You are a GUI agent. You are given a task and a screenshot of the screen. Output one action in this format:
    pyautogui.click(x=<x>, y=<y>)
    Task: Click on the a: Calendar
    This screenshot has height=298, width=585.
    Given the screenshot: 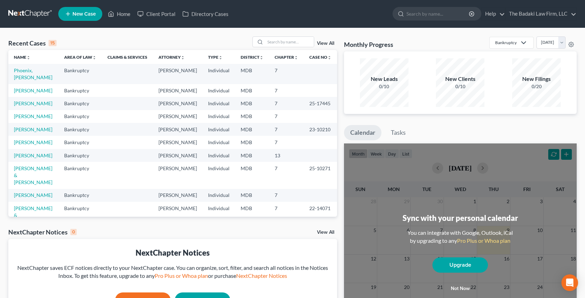 What is the action you would take?
    pyautogui.click(x=363, y=132)
    